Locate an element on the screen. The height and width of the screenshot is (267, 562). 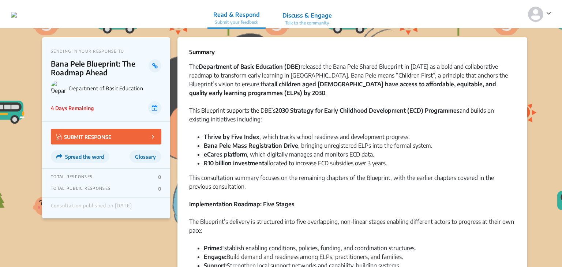
p: TOTAL PUBLIC RESPONSES is located at coordinates (81, 189).